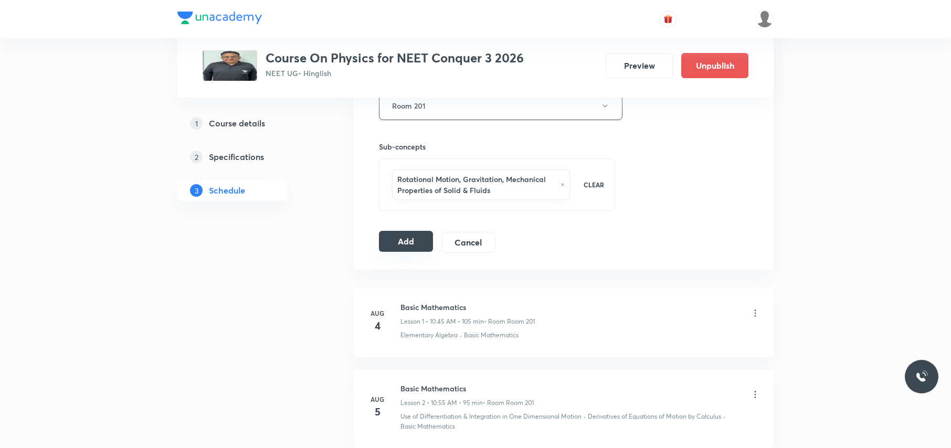  Describe the element at coordinates (497, 146) in the screenshot. I see `h6: Sub-concepts` at that location.